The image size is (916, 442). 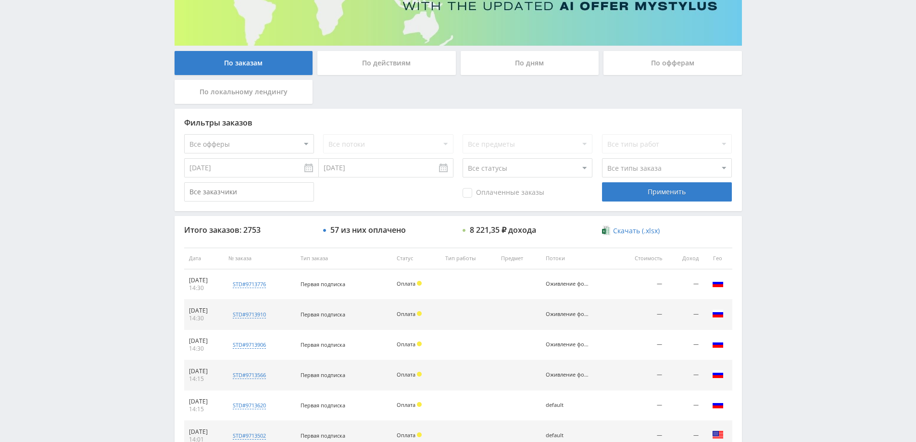 What do you see at coordinates (685, 258) in the screenshot?
I see `th: Доход` at bounding box center [685, 258].